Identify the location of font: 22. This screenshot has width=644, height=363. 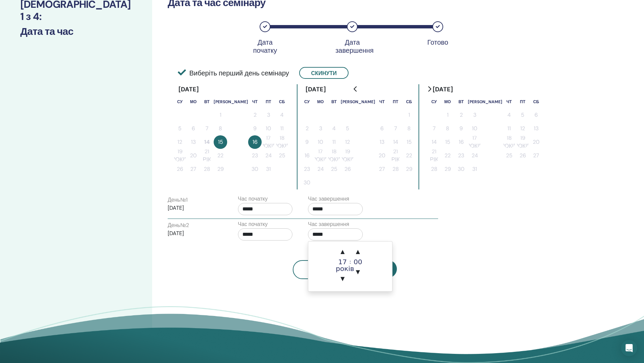
(221, 155).